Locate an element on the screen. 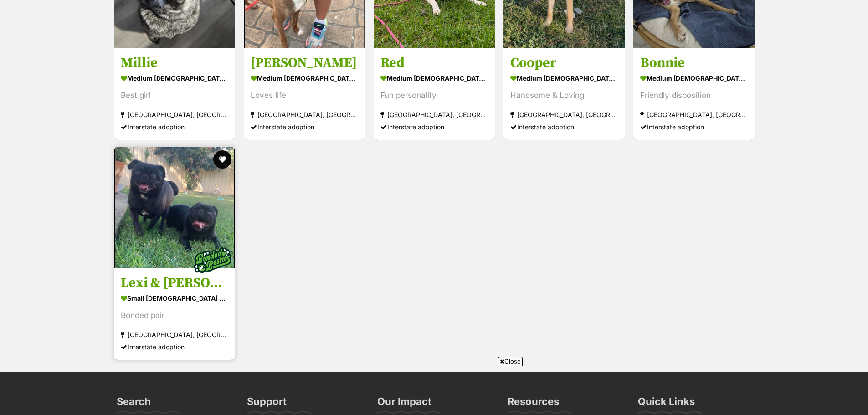 The width and height of the screenshot is (868, 415). button: favourite is located at coordinates (223, 159).